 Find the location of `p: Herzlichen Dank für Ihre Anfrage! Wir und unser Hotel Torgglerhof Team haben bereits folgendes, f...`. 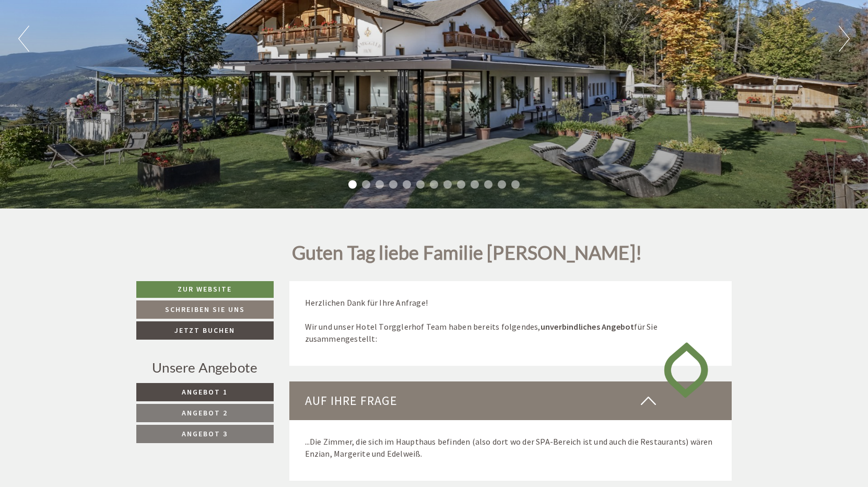

p: Herzlichen Dank für Ihre Anfrage! Wir und unser Hotel Torgglerhof Team haben bereits folgendes, f... is located at coordinates (511, 320).